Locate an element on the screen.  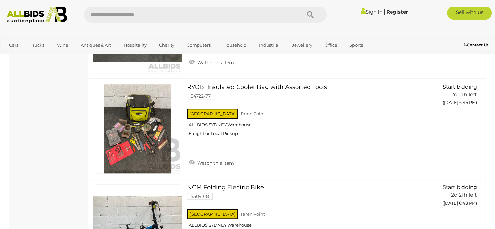
a: Household is located at coordinates (235, 45).